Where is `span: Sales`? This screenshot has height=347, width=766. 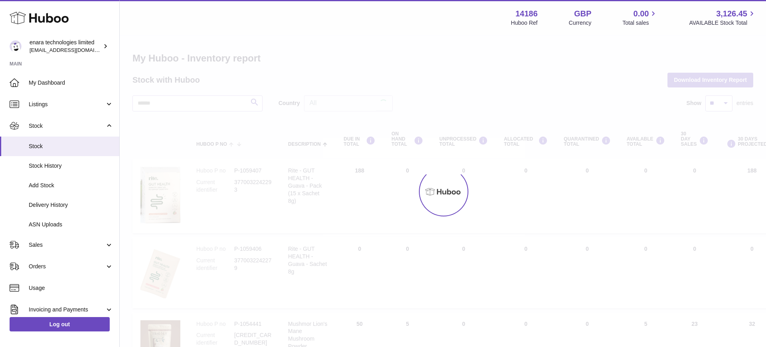 span: Sales is located at coordinates (67, 245).